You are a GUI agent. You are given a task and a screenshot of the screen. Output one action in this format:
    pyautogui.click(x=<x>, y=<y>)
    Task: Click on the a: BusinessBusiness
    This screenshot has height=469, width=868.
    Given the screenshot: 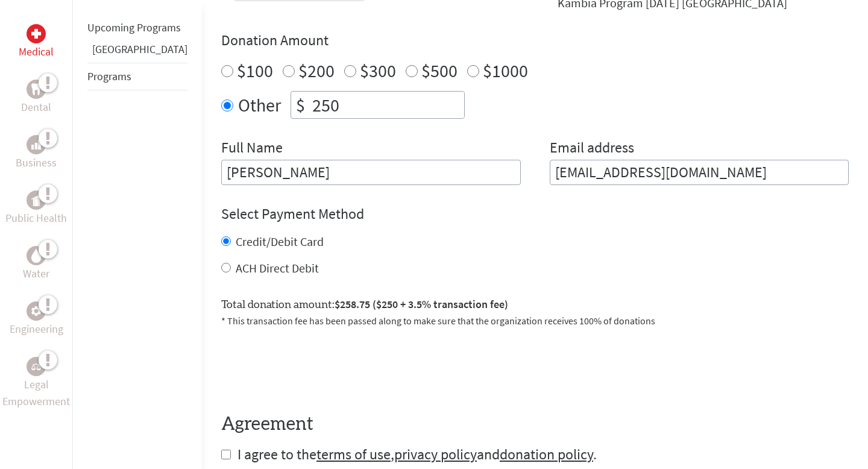 What is the action you would take?
    pyautogui.click(x=36, y=154)
    